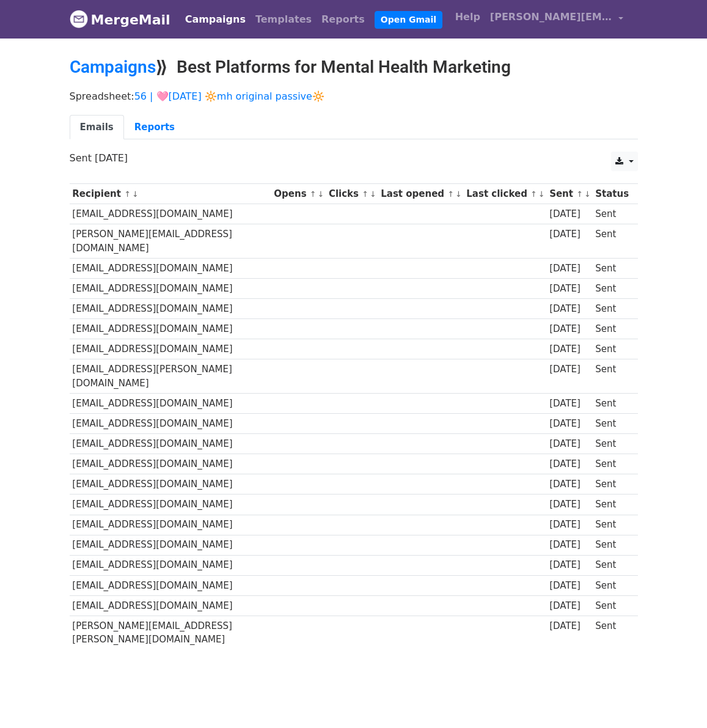 This screenshot has height=728, width=707. Describe the element at coordinates (170, 194) in the screenshot. I see `th: Recipient` at that location.